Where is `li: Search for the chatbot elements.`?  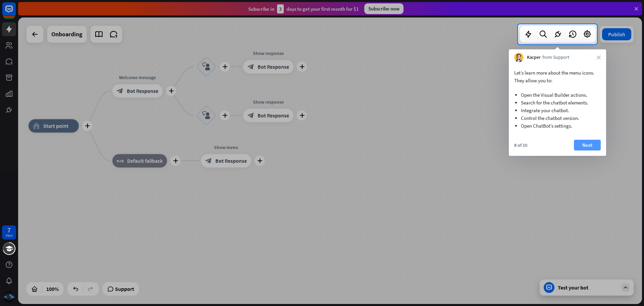
li: Search for the chatbot elements. is located at coordinates (558, 102).